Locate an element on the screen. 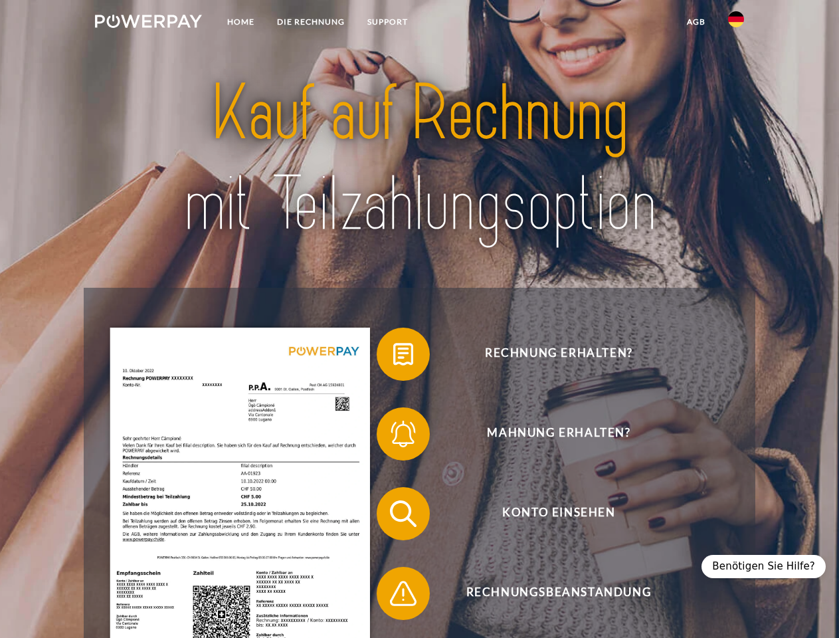 This screenshot has width=839, height=638. a: DIE RECHNUNG is located at coordinates (311, 22).